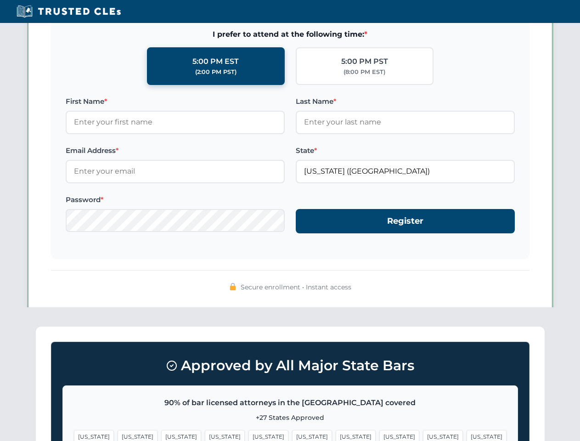  What do you see at coordinates (290, 34) in the screenshot?
I see `span: I prefer to attend at the following time:` at bounding box center [290, 34].